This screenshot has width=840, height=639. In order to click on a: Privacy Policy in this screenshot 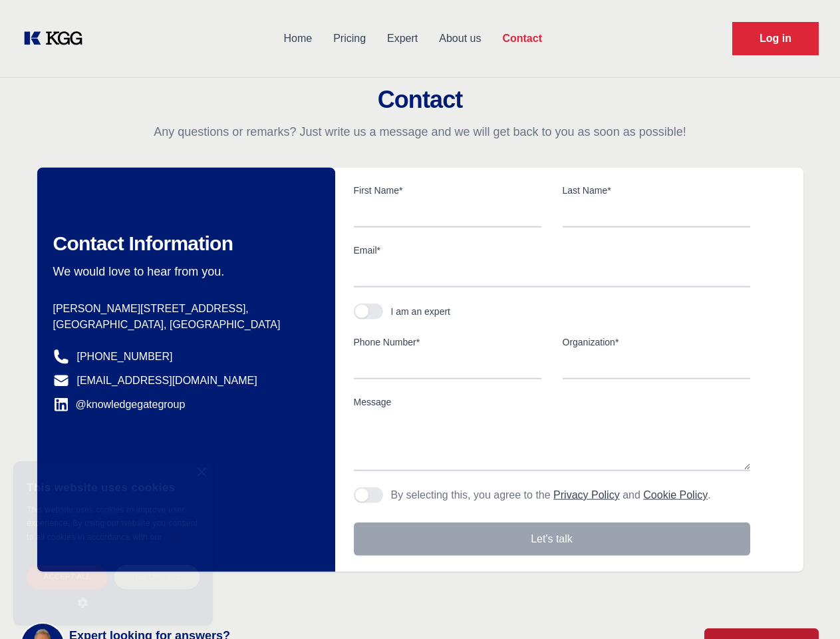, I will do `click(586, 494)`.